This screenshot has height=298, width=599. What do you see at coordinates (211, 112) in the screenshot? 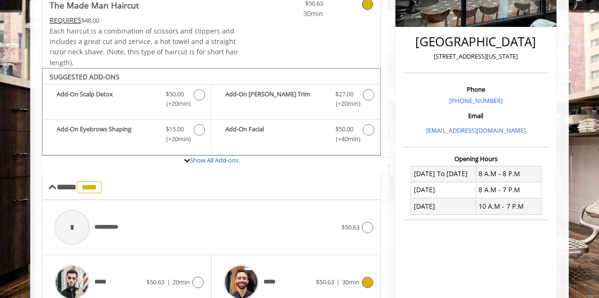
I see `div: The Made Man Haircut Add-onS` at bounding box center [211, 112].